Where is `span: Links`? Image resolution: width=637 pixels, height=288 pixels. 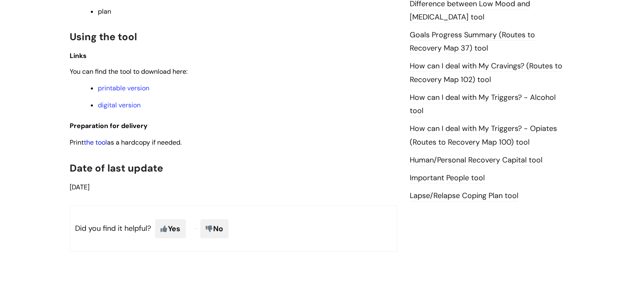
span: Links is located at coordinates (78, 56).